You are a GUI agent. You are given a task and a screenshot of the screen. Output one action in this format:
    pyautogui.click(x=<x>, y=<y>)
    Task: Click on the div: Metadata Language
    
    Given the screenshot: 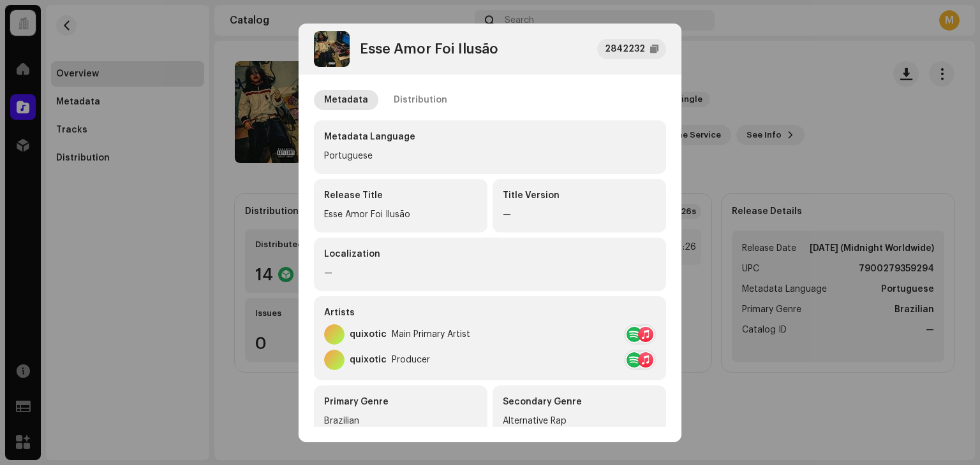 What is the action you would take?
    pyautogui.click(x=490, y=137)
    